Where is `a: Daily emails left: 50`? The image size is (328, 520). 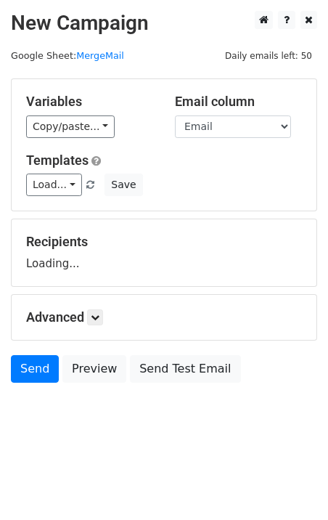
a: Daily emails left: 50 is located at coordinates (269, 55).